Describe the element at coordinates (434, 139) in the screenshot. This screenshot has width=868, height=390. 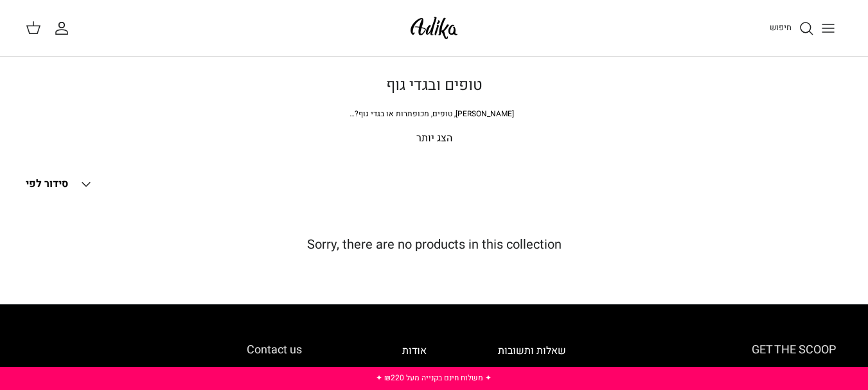
I see `p: הצג יותר` at that location.